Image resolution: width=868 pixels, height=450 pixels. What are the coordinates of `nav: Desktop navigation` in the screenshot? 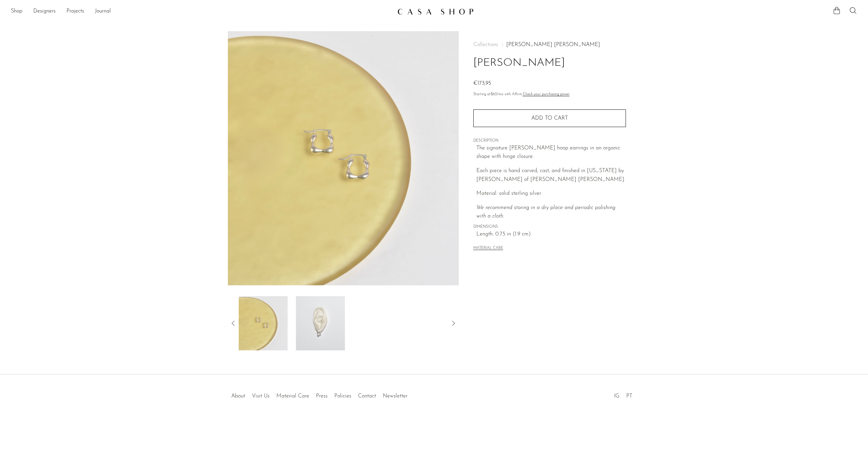 It's located at (201, 12).